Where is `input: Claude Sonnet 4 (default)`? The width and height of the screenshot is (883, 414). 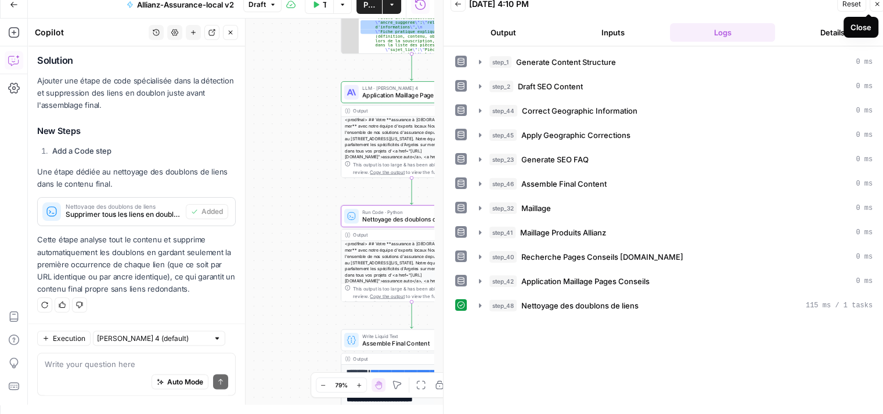 input: Claude Sonnet 4 (default) is located at coordinates (153, 338).